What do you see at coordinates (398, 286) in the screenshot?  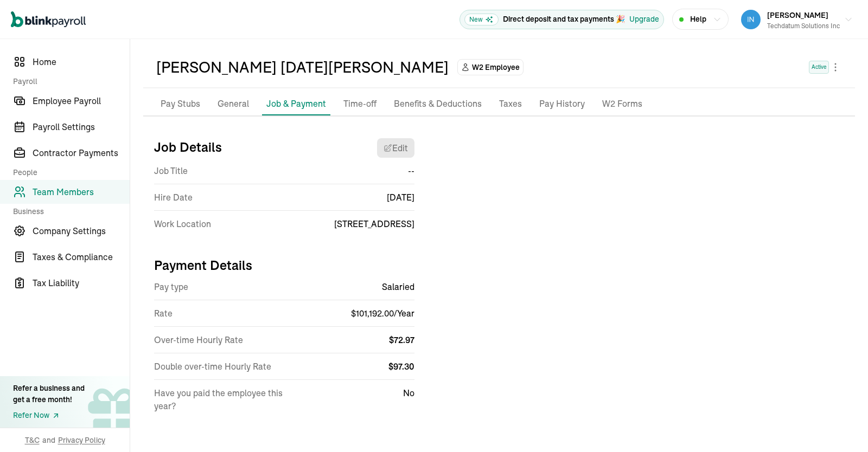 I see `span: Salaried` at bounding box center [398, 286].